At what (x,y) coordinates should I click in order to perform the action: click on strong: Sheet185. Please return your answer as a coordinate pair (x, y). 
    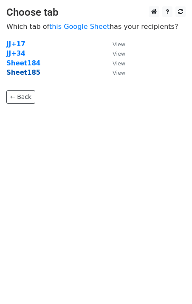
    Looking at the image, I should click on (23, 73).